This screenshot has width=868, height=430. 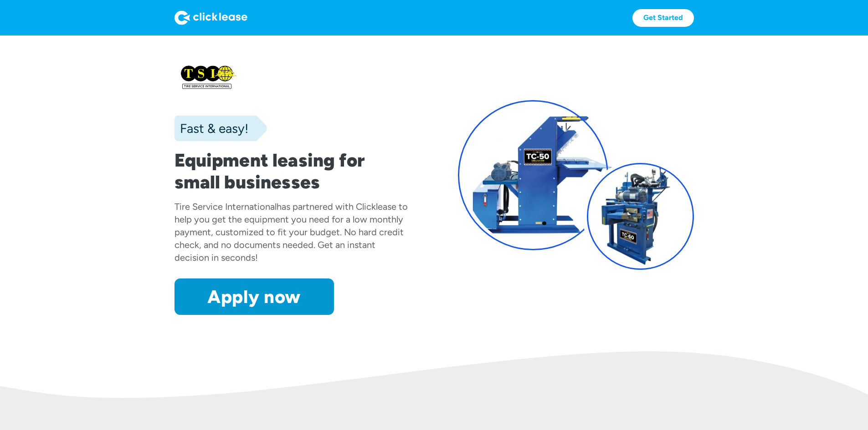 What do you see at coordinates (254, 297) in the screenshot?
I see `a: Apply now` at bounding box center [254, 297].